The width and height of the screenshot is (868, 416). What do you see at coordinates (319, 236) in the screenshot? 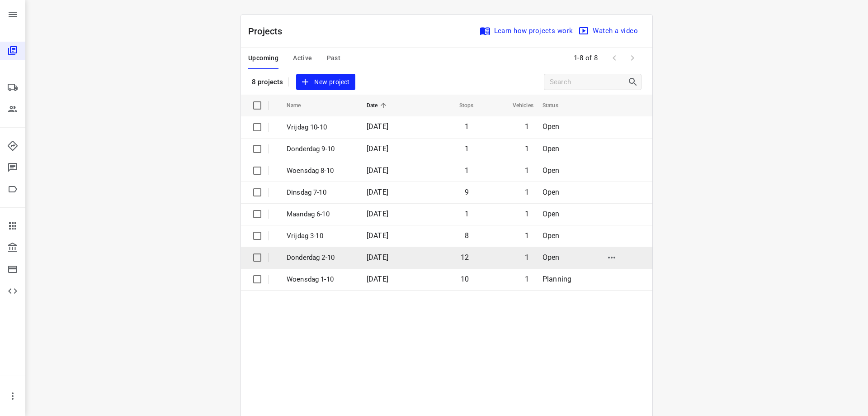
I see `p: Vrijdag 3-10` at bounding box center [319, 236].